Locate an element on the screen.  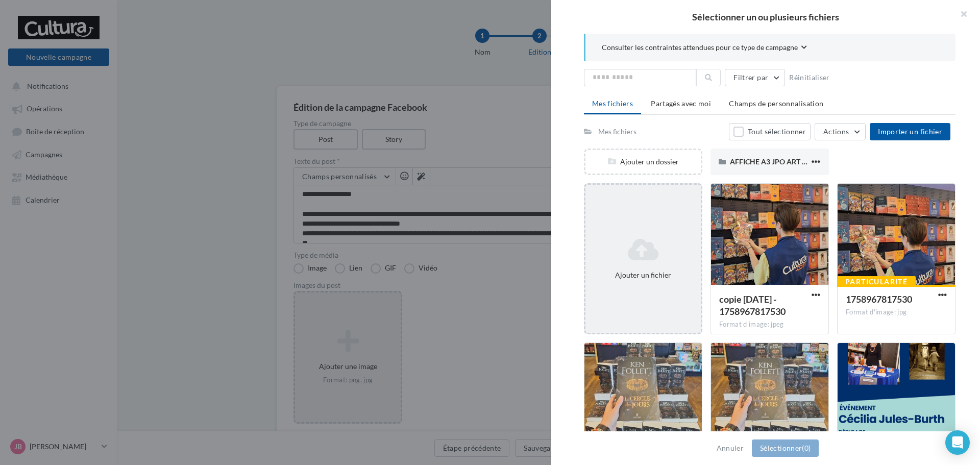
span: 1758967817530 is located at coordinates (879, 299).